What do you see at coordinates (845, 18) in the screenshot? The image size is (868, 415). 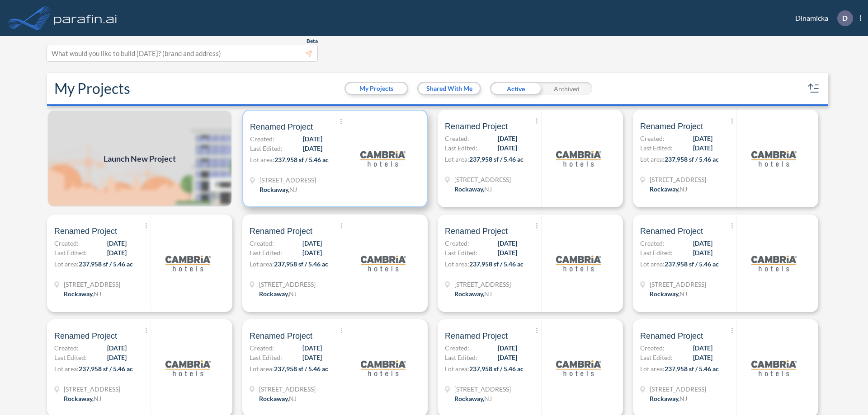 I see `p: D` at bounding box center [845, 18].